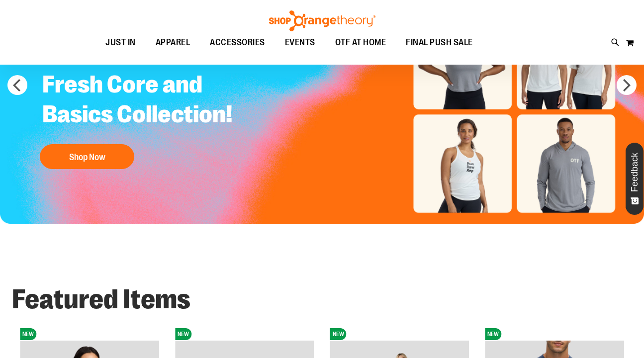 The height and width of the screenshot is (358, 644). Describe the element at coordinates (173, 42) in the screenshot. I see `span: APPAREL` at that location.